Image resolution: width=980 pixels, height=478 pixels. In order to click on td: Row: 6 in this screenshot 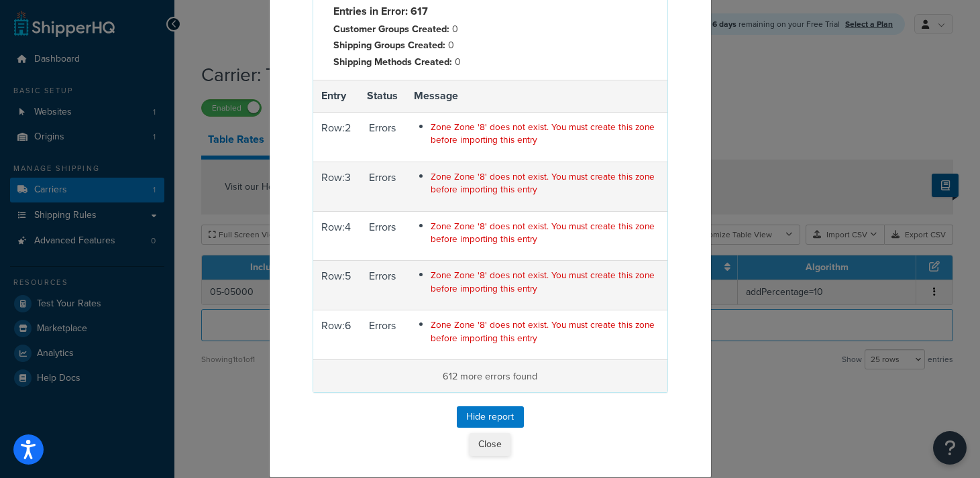, I will do `click(336, 335)`.